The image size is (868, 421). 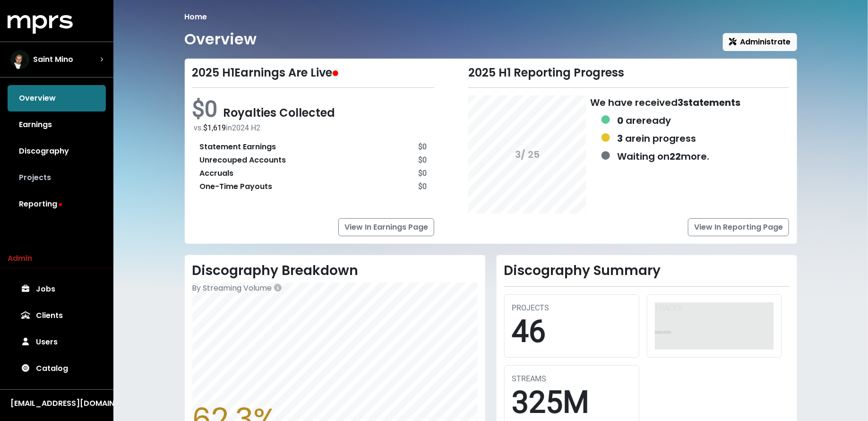 I want to click on div: Statement Earnings, so click(x=238, y=147).